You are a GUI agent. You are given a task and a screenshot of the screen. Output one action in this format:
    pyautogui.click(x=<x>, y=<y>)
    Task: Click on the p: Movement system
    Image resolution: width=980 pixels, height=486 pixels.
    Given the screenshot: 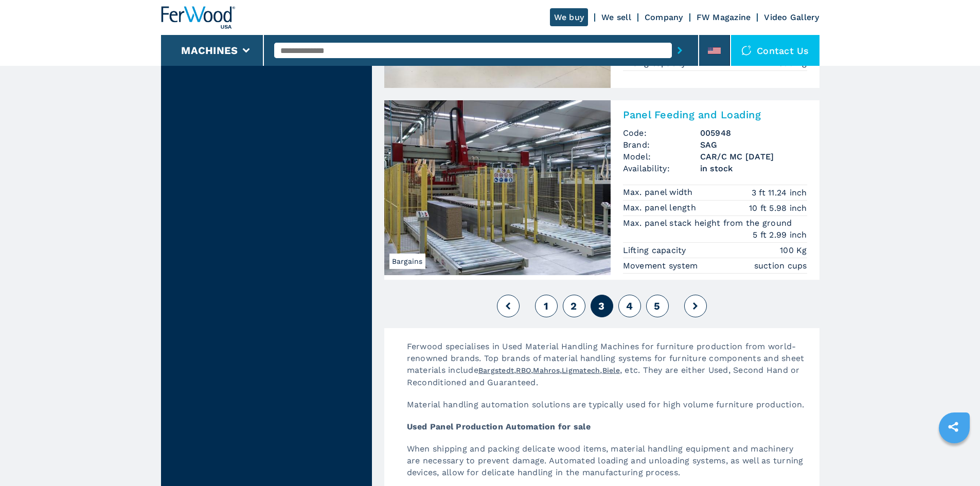 What is the action you would take?
    pyautogui.click(x=662, y=266)
    